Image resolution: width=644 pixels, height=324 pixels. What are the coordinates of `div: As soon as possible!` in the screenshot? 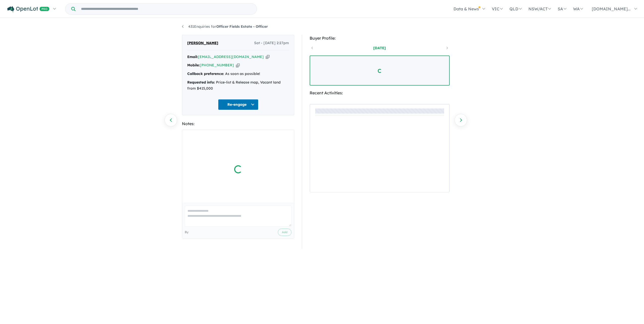 It's located at (238, 74).